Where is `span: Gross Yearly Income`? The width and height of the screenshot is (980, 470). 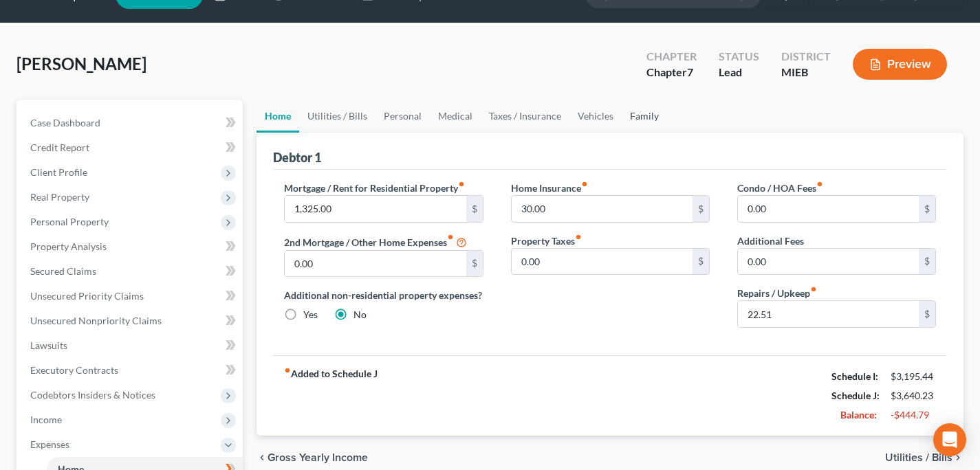
span: Gross Yearly Income is located at coordinates (318, 458).